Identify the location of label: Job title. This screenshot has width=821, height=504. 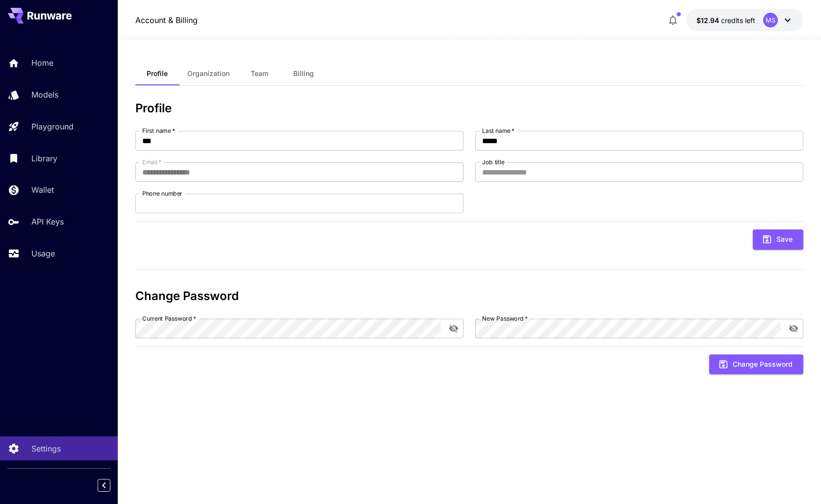
(493, 162).